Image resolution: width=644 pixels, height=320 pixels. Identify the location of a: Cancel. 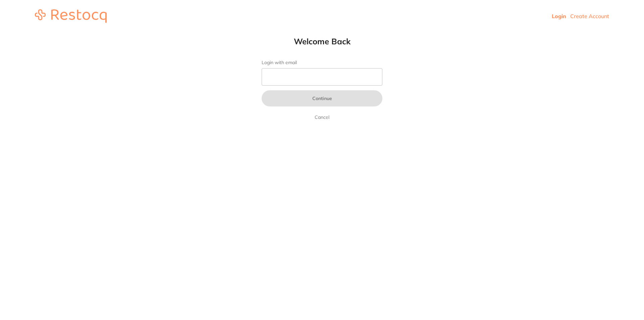
(322, 117).